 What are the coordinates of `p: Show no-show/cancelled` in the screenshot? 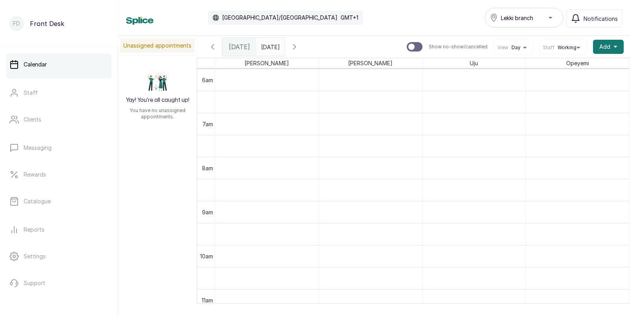 It's located at (458, 47).